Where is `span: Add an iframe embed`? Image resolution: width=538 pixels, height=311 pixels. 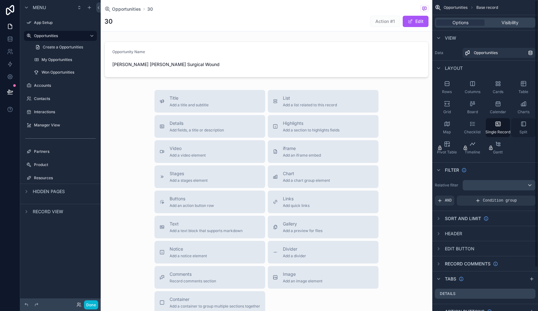 span: Add an iframe embed is located at coordinates (302, 155).